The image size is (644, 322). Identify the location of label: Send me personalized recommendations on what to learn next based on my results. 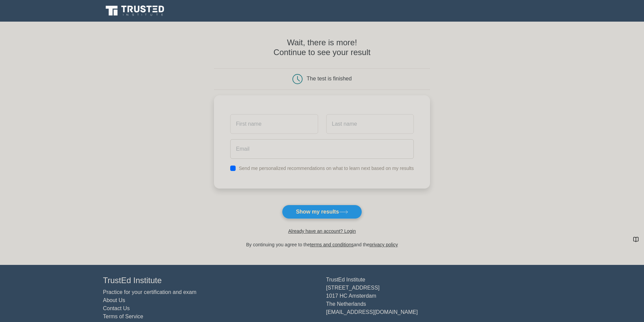
(326, 168).